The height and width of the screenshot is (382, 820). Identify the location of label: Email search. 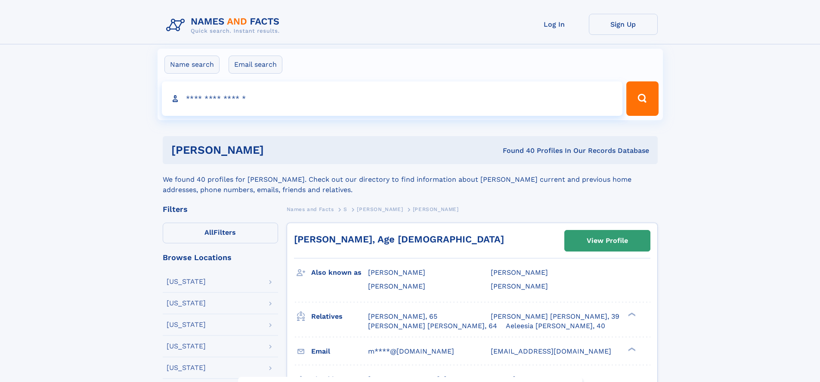
(255, 65).